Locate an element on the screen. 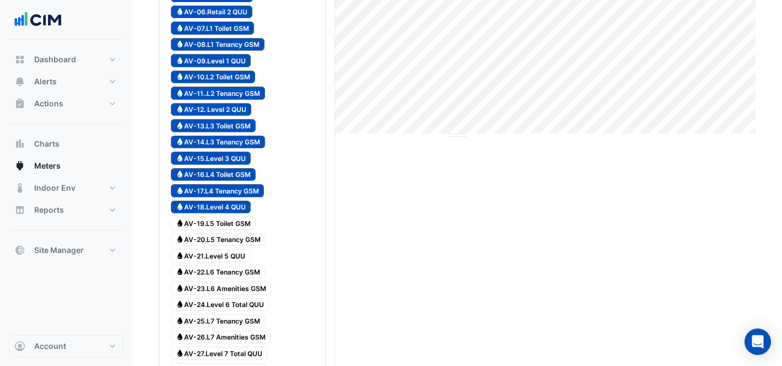  app-icon: Dashboard is located at coordinates (20, 59).